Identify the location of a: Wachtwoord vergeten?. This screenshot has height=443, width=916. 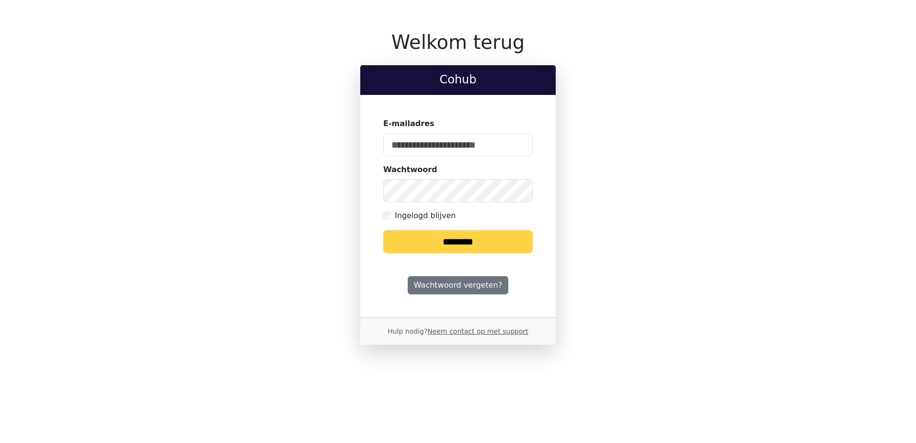
(458, 285).